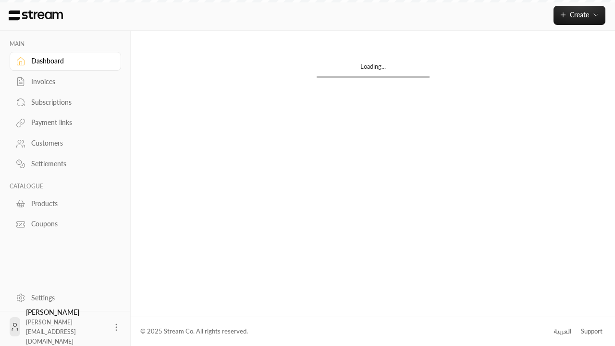  What do you see at coordinates (70, 61) in the screenshot?
I see `div: Dashboard` at bounding box center [70, 61].